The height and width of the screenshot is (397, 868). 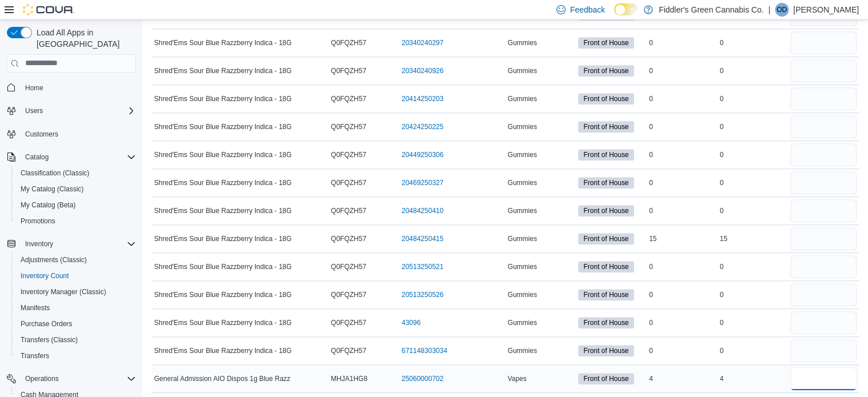 I want to click on a: 43096, so click(x=411, y=323).